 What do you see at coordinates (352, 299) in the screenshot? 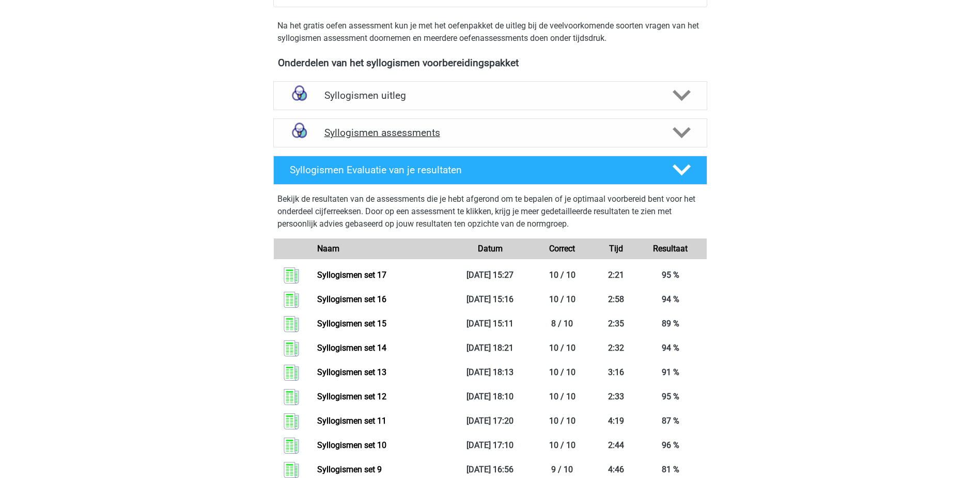
I see `a: Syllogismen set 16` at bounding box center [352, 299].